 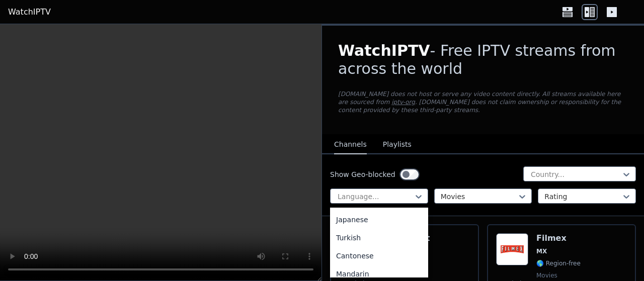 I want to click on span: 🌎 Region-free, so click(x=558, y=263).